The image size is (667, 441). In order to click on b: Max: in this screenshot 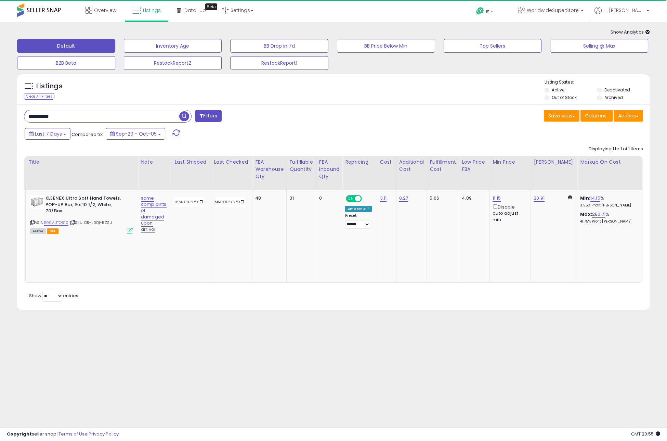, I will do `click(586, 214)`.